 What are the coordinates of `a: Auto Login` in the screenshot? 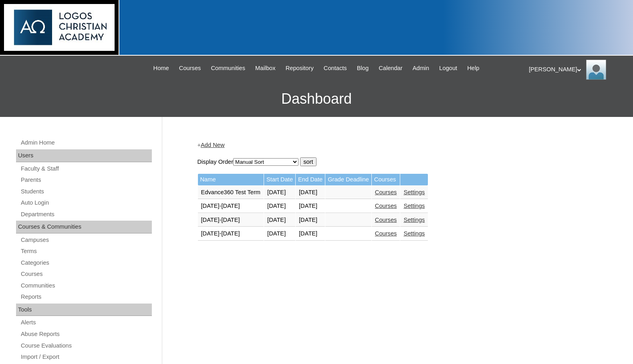 It's located at (86, 203).